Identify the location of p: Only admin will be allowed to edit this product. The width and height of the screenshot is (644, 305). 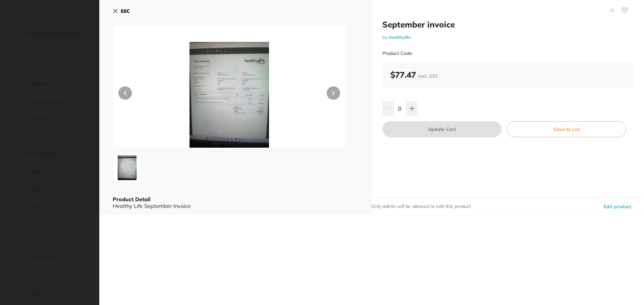
(421, 206).